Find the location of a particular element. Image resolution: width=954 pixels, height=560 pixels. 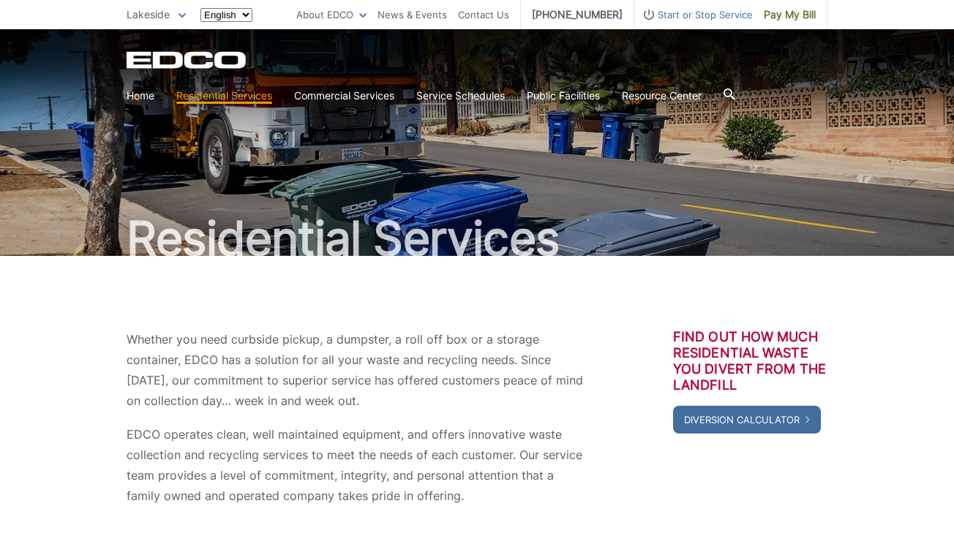

h3: Find out how much residential waste you divert from the landfill is located at coordinates (750, 362).